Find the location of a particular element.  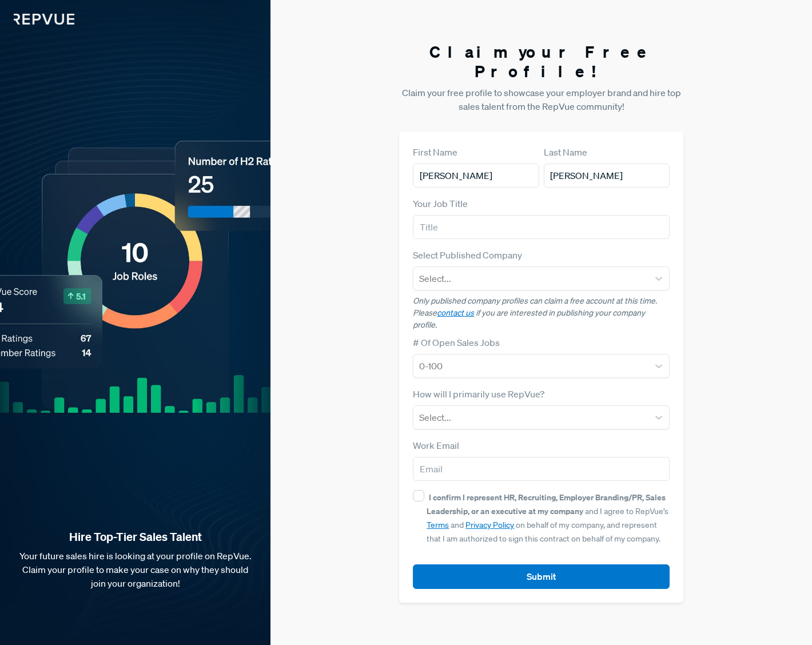

a: Terms is located at coordinates (438, 524).